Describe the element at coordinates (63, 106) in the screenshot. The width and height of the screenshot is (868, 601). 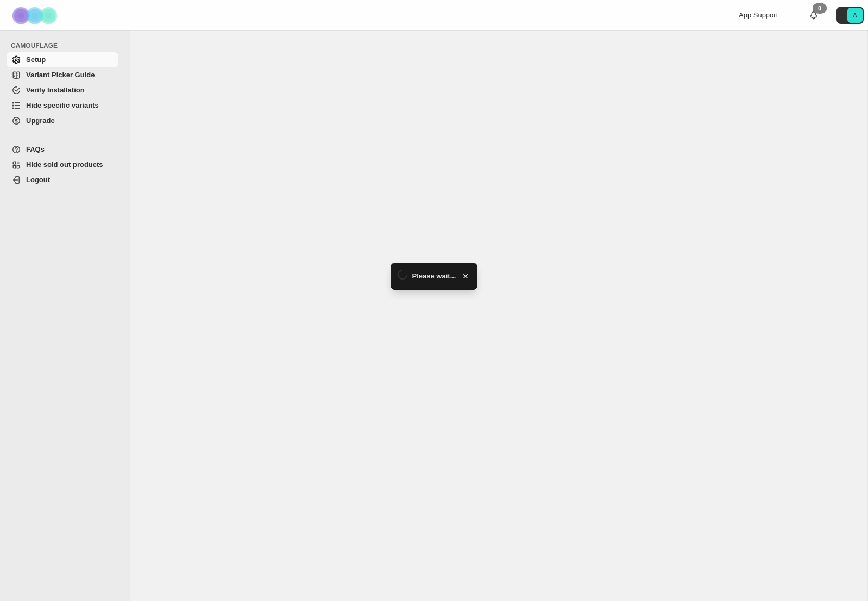
I see `a: Hide specific variants` at that location.